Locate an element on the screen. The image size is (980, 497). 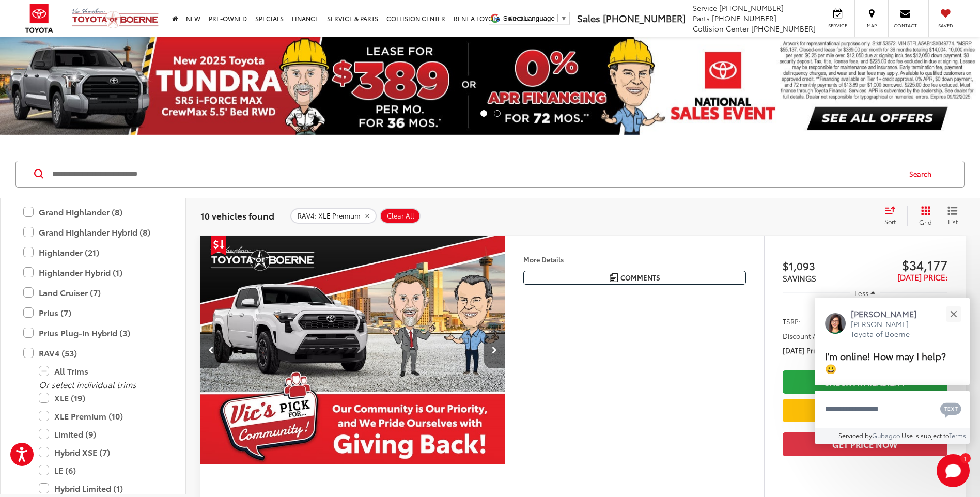
label: Prius (7) is located at coordinates (93, 313).